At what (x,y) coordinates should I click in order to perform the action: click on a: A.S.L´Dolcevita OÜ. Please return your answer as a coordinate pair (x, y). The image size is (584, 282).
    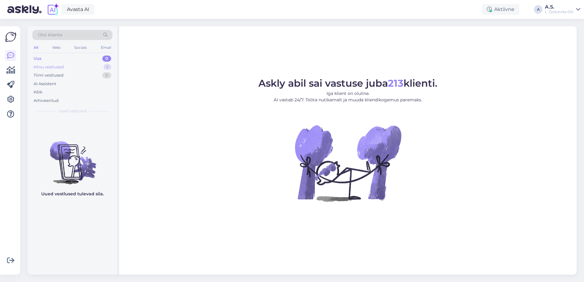
    Looking at the image, I should click on (563, 9).